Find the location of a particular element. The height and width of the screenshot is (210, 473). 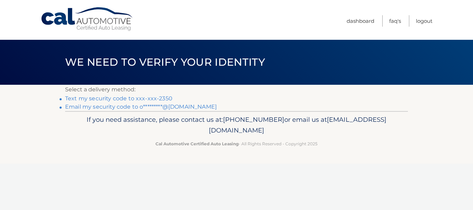

p: Select a delivery method: is located at coordinates (236, 90).